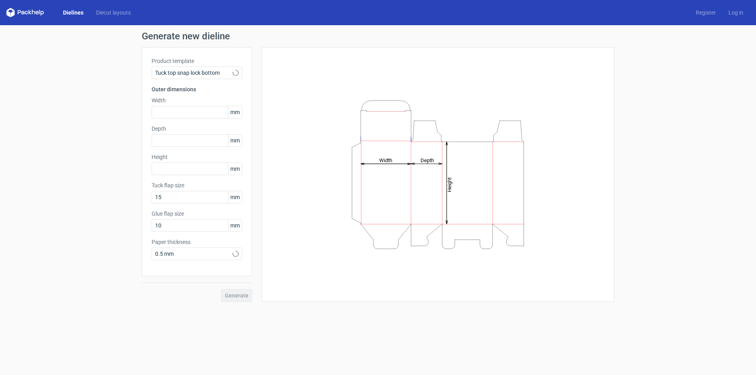 Image resolution: width=756 pixels, height=375 pixels. I want to click on a: Diecut layouts, so click(113, 13).